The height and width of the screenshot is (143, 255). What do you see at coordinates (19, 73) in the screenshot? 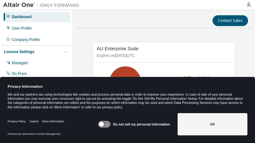
I see `div: On Prem` at bounding box center [19, 73].